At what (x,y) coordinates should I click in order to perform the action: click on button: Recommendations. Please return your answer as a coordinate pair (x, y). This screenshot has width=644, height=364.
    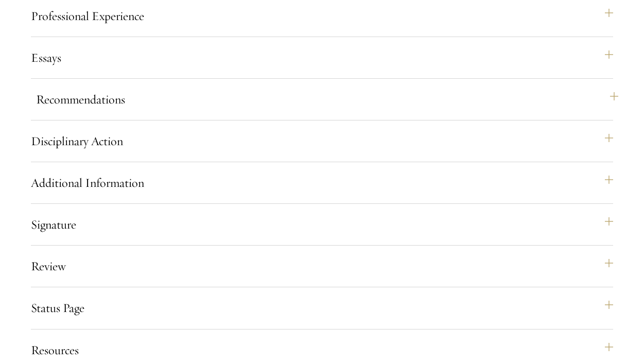
    Looking at the image, I should click on (327, 100).